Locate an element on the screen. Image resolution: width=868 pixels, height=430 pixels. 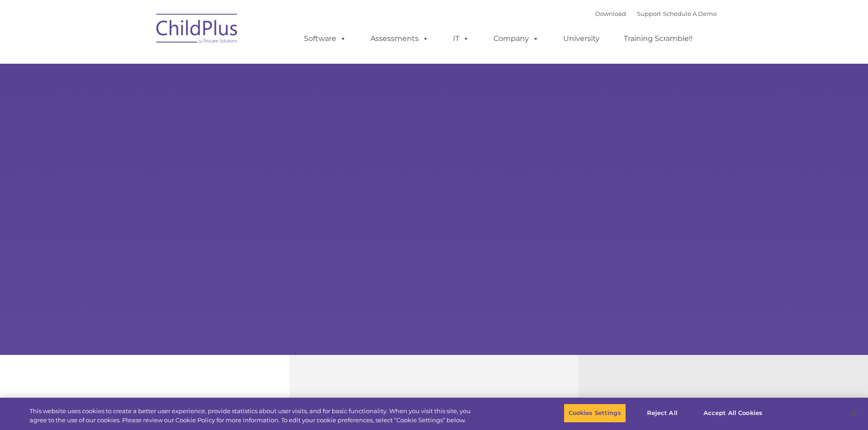
button: Cookies Settings is located at coordinates (594, 413).